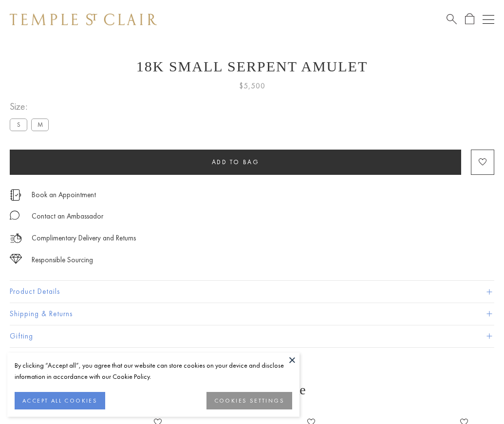 Image resolution: width=504 pixels, height=424 pixels. What do you see at coordinates (252, 336) in the screenshot?
I see `button: Gifting` at bounding box center [252, 336].